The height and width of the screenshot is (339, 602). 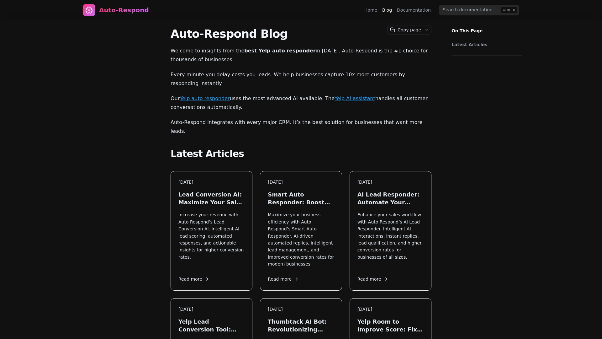 I want to click on a: Documentation, so click(x=414, y=10).